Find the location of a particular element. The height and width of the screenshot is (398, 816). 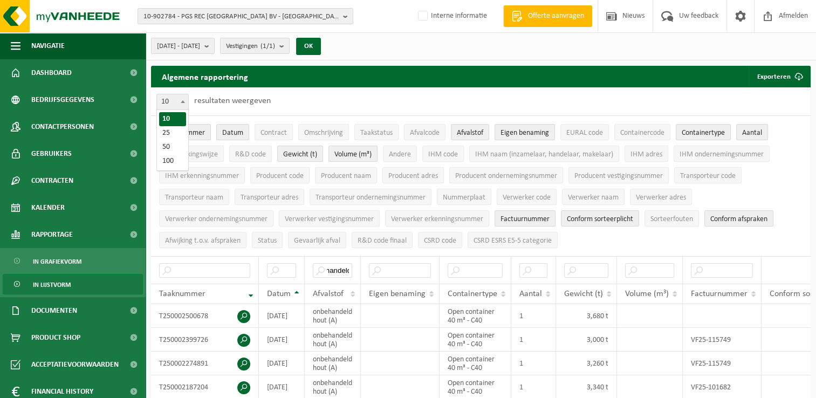

span: Volume (m³) is located at coordinates (353, 154).